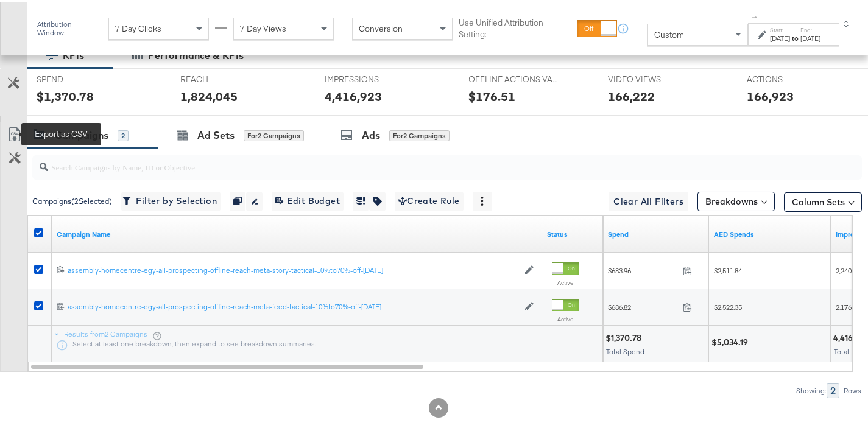 Image resolution: width=868 pixels, height=445 pixels. Describe the element at coordinates (648, 199) in the screenshot. I see `button: Clear All Filters` at that location.